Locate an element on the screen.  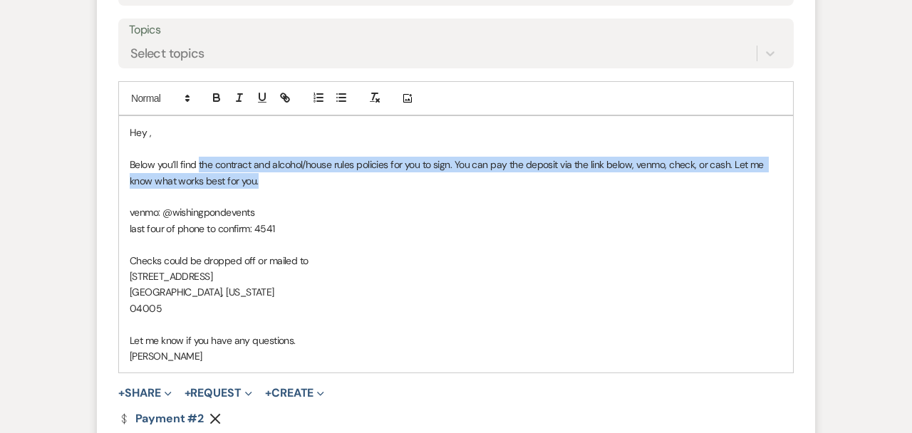
button: Request is located at coordinates (218, 394).